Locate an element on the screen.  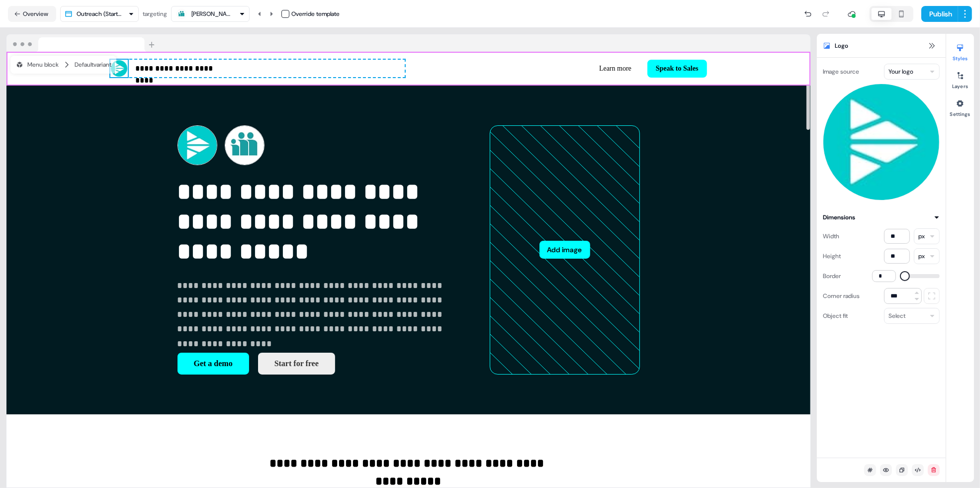
button: Speak to Sales is located at coordinates (678, 69).